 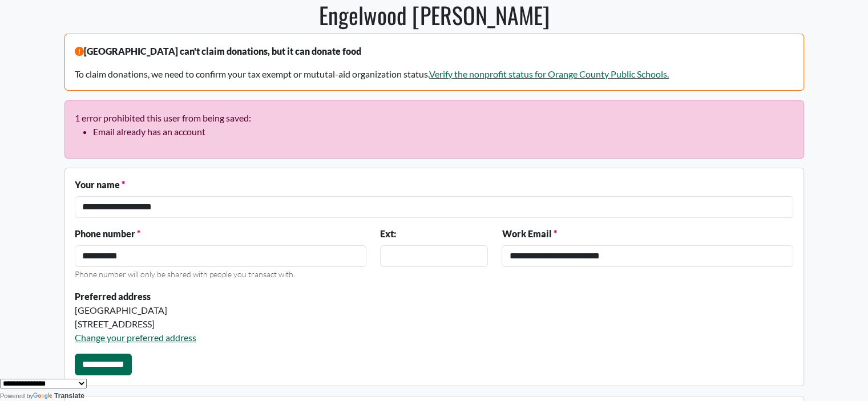 What do you see at coordinates (549, 74) in the screenshot?
I see `a: Verify the nonprofit status for Orange County Public Schools.` at bounding box center [549, 74].